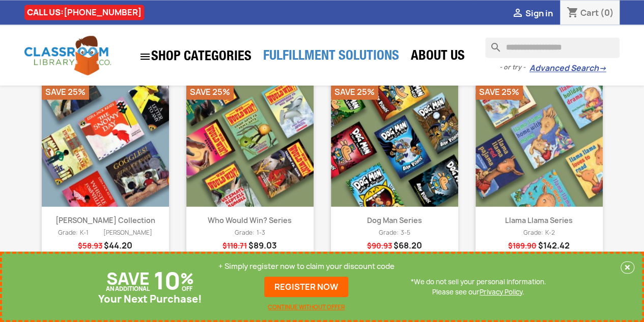 This screenshot has width=644, height=322. Describe the element at coordinates (589, 13) in the screenshot. I see `span: Cart` at that location.